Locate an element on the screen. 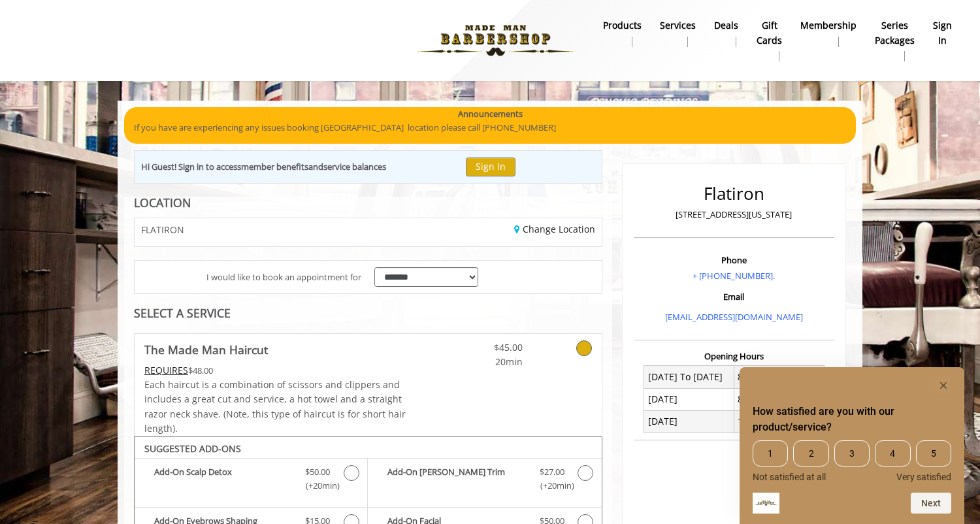  b: Deals is located at coordinates (726, 26).